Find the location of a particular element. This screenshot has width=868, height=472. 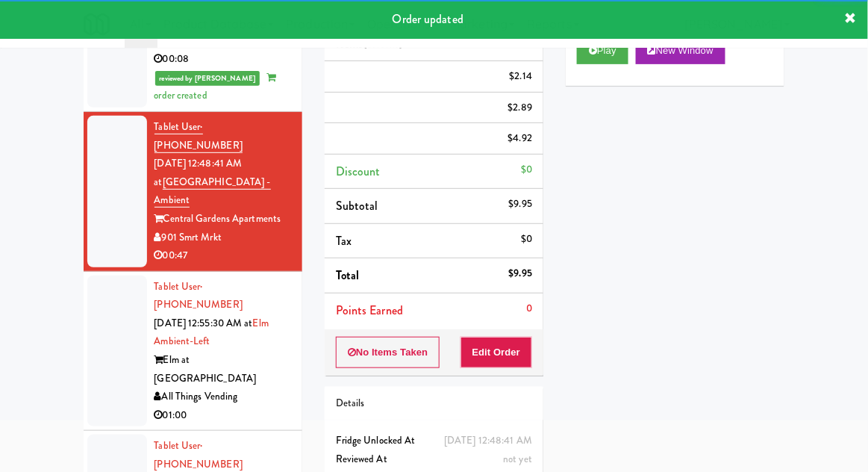

span: Tax is located at coordinates (343, 240).